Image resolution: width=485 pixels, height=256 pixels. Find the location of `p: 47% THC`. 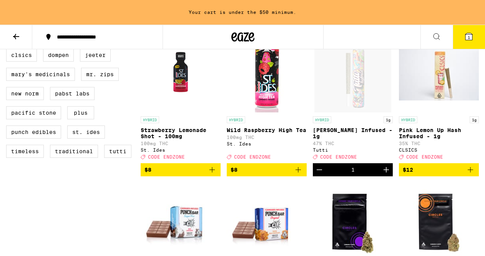

p: 47% THC is located at coordinates (353, 143).